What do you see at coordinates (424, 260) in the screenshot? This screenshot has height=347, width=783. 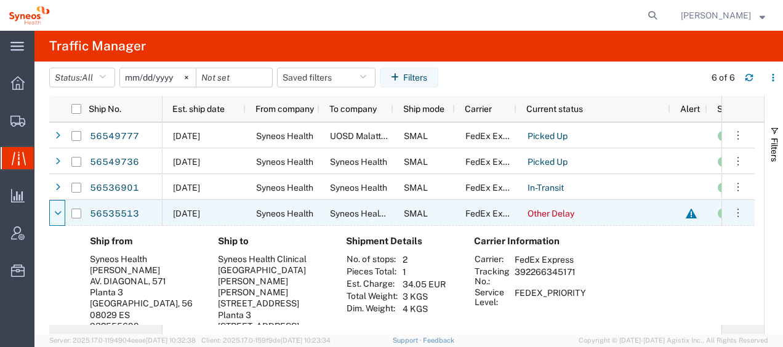 I see `td: 2` at bounding box center [424, 260].